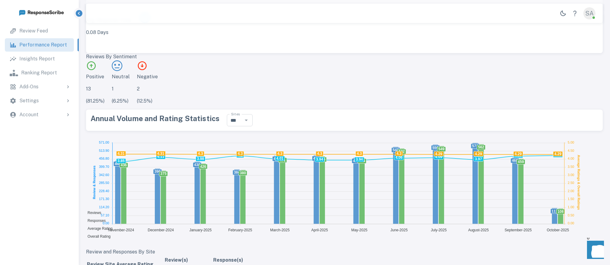  I want to click on tspan: 1.00, so click(571, 207).